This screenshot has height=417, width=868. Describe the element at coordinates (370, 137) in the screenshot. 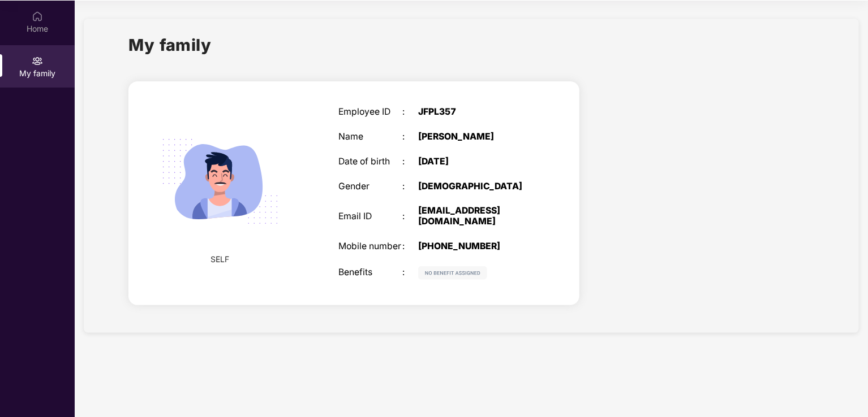

I see `div: Name` at that location.